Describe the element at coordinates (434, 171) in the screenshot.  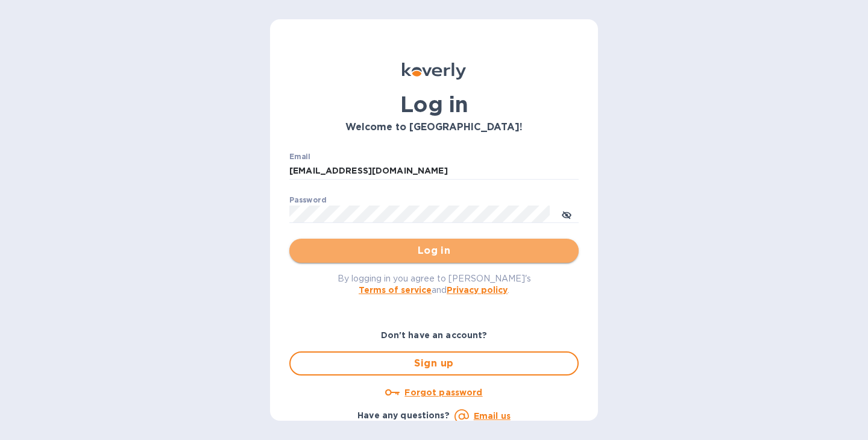
I see `input: Enter email address` at that location.